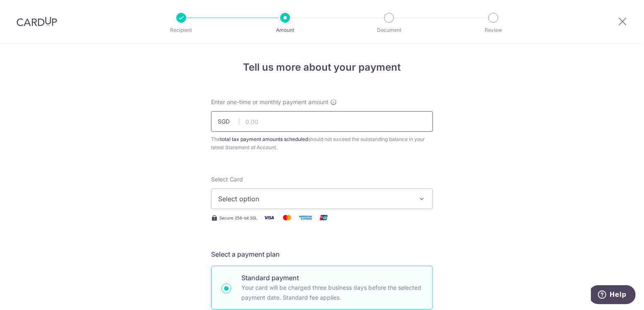 The image size is (644, 310). Describe the element at coordinates (269, 218) in the screenshot. I see `img: Visa` at that location.